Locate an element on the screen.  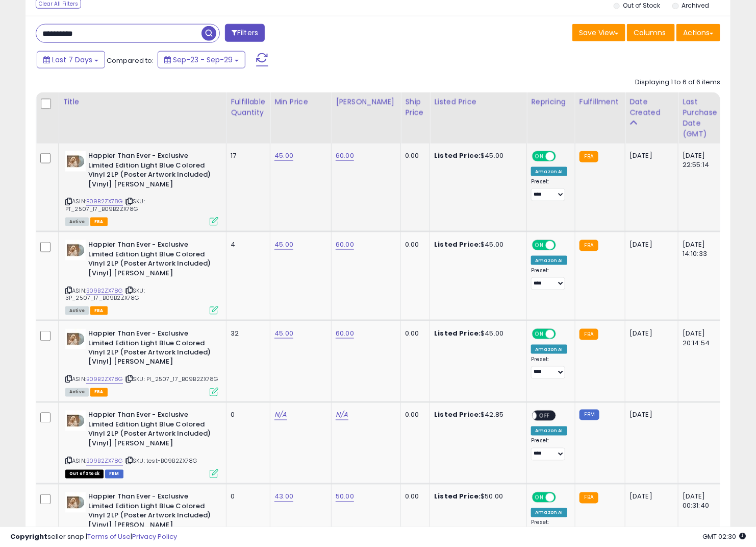
div: Last Purchase Date (GMT) is located at coordinates (701, 118).